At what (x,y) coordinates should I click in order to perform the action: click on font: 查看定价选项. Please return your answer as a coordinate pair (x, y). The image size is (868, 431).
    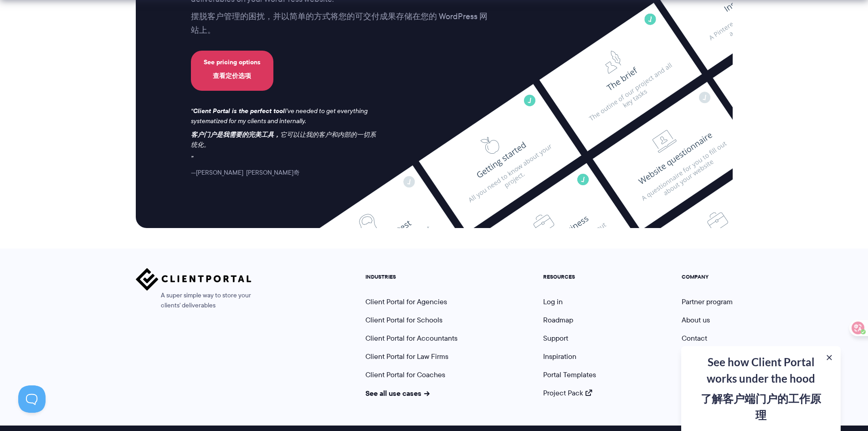
    Looking at the image, I should click on (232, 76).